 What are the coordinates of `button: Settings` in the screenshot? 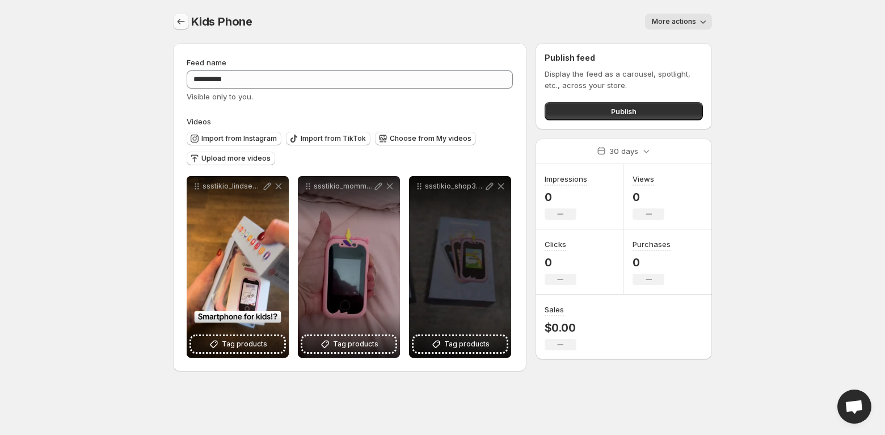 It's located at (181, 22).